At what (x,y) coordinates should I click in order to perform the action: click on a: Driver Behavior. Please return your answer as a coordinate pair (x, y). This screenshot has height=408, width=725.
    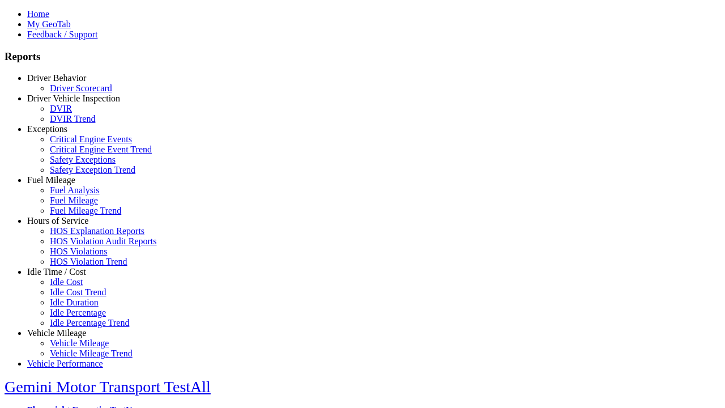
    Looking at the image, I should click on (57, 78).